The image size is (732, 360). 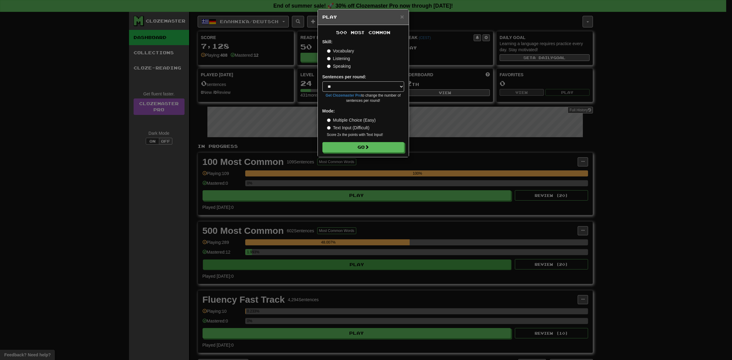 What do you see at coordinates (339, 66) in the screenshot?
I see `label: Speaking` at bounding box center [339, 66].